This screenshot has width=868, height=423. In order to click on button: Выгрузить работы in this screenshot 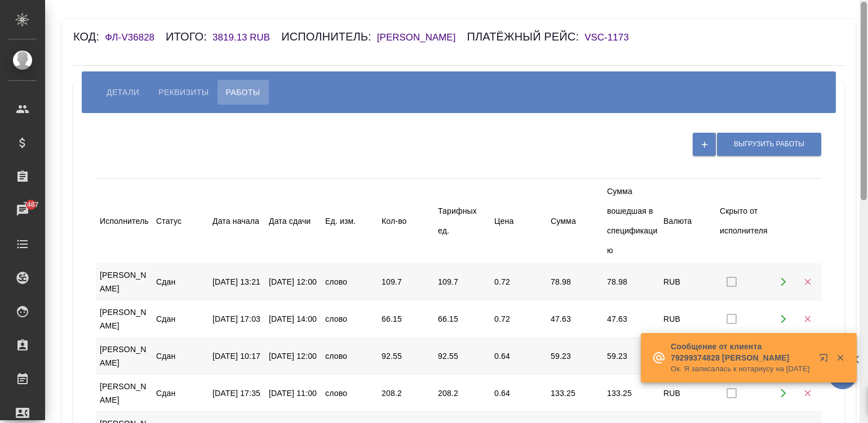, I will do `click(769, 144)`.